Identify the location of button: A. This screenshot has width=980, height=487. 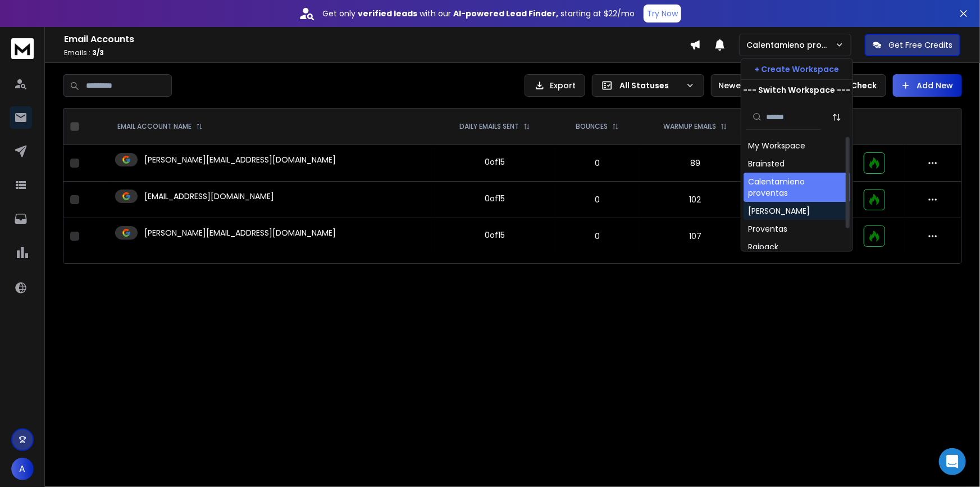
(23, 469).